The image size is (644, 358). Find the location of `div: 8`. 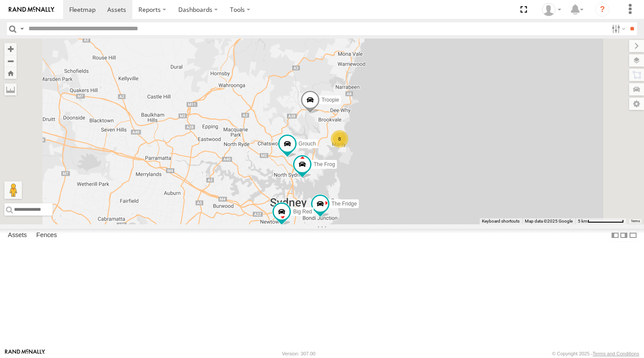

div: 8 is located at coordinates (339, 139).